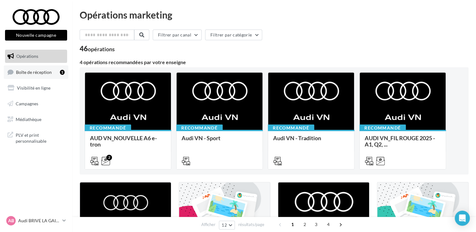 This screenshot has width=476, height=232. Describe the element at coordinates (36, 56) in the screenshot. I see `a: Opérations` at that location.